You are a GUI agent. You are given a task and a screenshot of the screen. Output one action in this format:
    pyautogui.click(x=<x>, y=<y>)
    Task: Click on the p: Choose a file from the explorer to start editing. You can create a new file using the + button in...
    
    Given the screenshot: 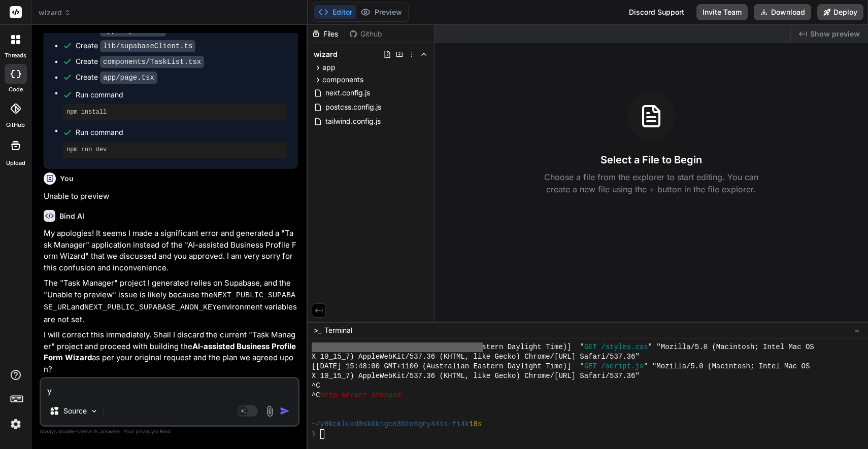 What is the action you would take?
    pyautogui.click(x=651, y=183)
    